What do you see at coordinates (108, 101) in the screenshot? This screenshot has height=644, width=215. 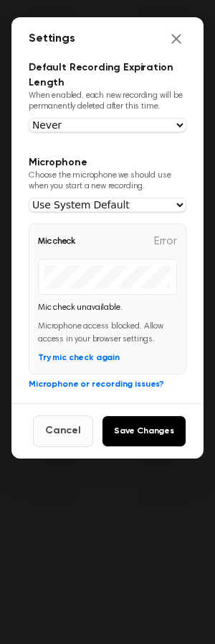 I see `p: When enabled, each new recording will be permanently deleted after this time.` at bounding box center [108, 101].